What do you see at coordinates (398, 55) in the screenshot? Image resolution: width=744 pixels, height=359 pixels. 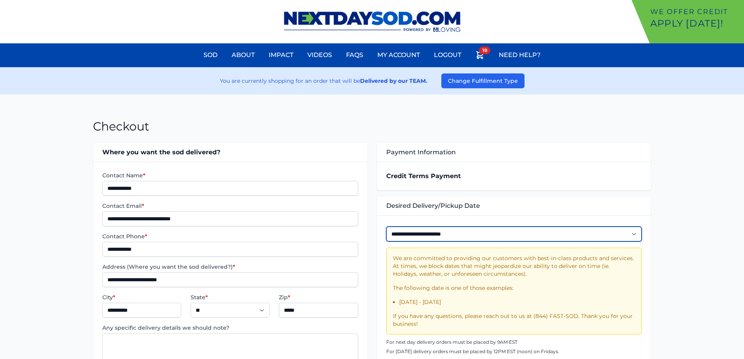 I see `a: My Account` at bounding box center [398, 55].